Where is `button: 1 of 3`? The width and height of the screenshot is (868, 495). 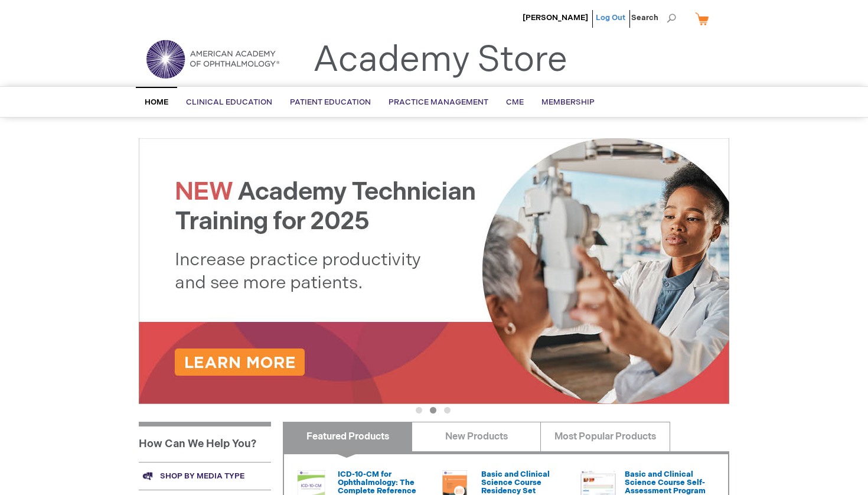 button: 1 of 3 is located at coordinates (419, 410).